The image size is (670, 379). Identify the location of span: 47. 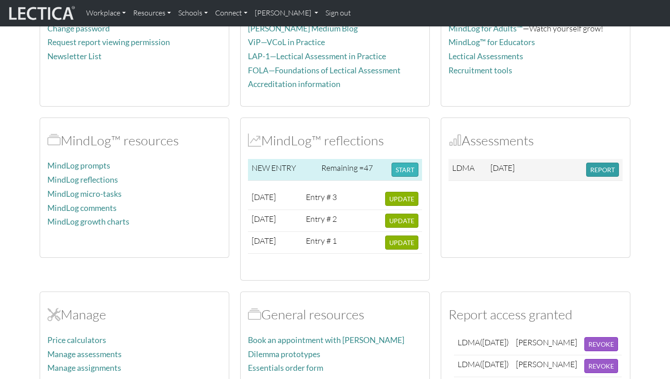
(368, 168).